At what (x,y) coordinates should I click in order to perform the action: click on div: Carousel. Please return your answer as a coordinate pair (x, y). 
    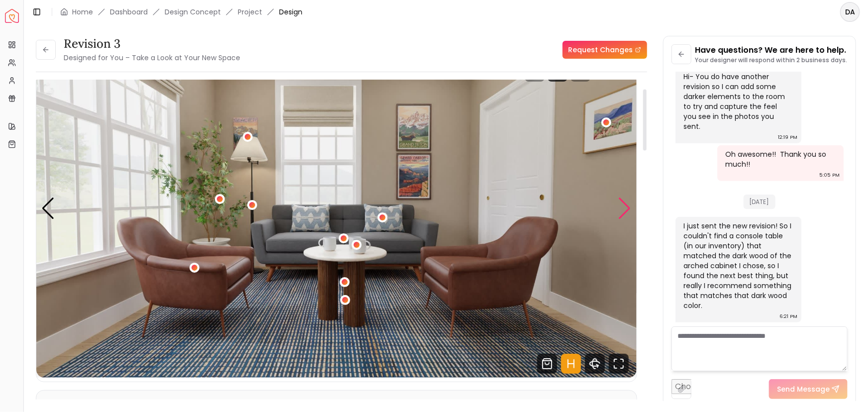
    Looking at the image, I should click on (336, 209).